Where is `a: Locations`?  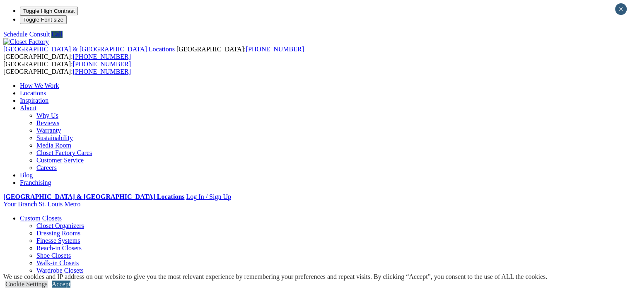
a: Locations is located at coordinates (33, 93).